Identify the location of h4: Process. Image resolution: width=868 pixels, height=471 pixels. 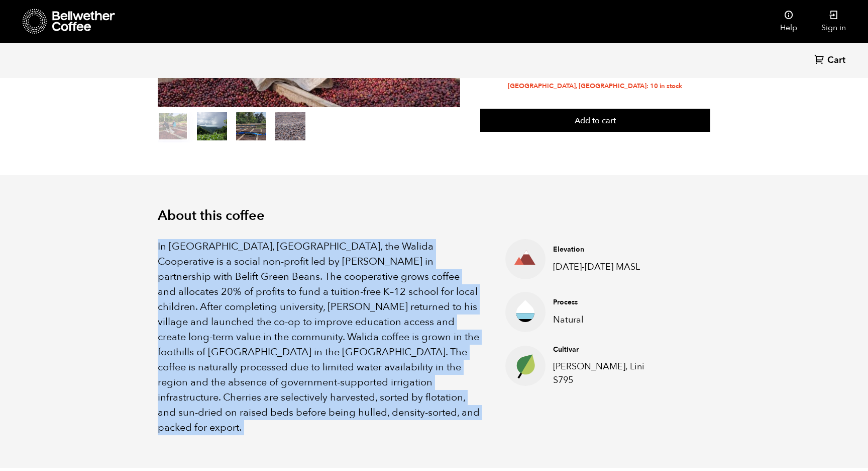
(606, 302).